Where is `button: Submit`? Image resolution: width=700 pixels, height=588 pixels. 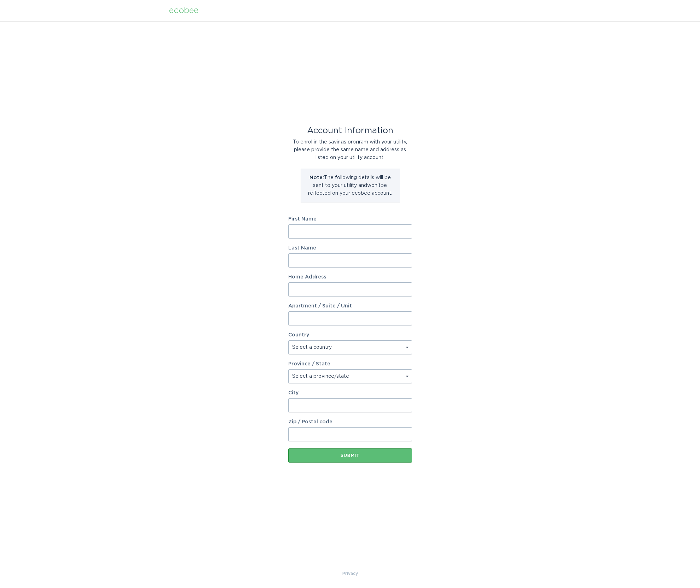 button: Submit is located at coordinates (350, 456).